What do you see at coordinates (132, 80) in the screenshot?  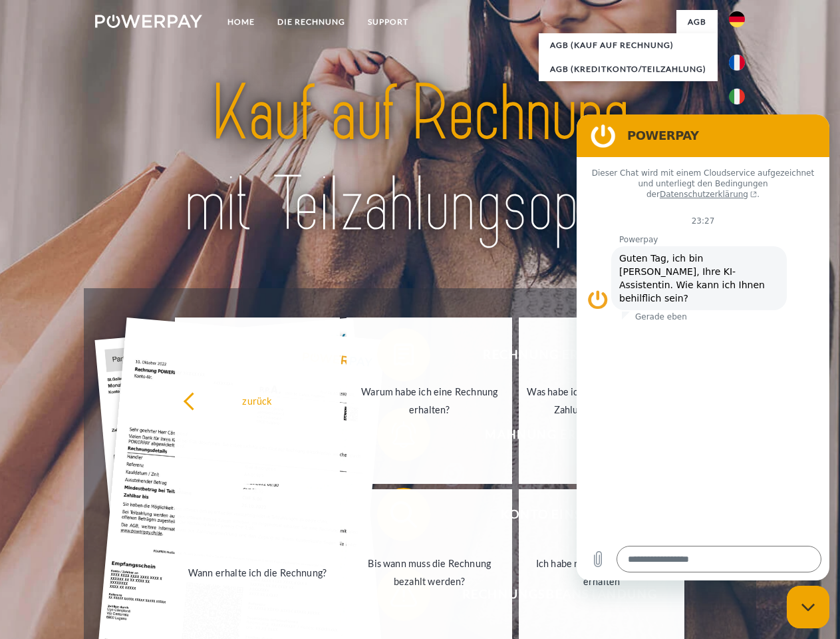 I see `a: Datenschutzerklärung(wird in einer neuen Registerkarte geöffnet)` at bounding box center [132, 80].